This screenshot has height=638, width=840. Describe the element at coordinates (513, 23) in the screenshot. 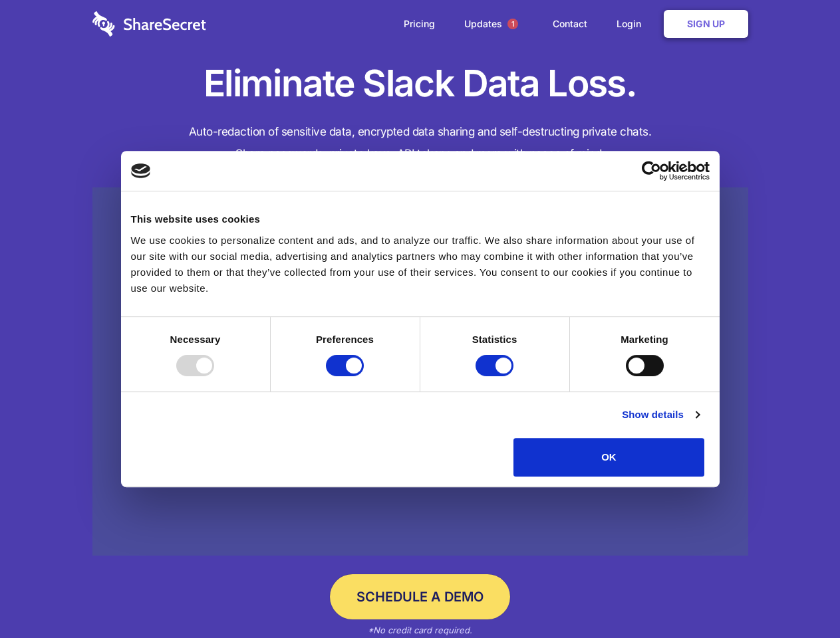

I see `span: 1` at that location.